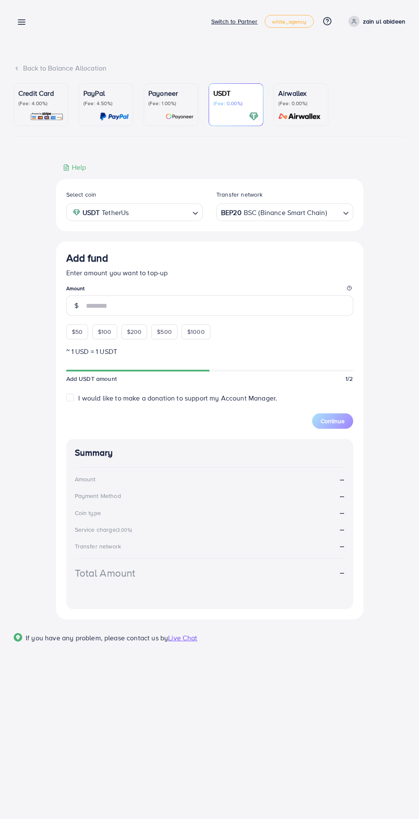 This screenshot has width=419, height=819. I want to click on label: Select coin, so click(81, 194).